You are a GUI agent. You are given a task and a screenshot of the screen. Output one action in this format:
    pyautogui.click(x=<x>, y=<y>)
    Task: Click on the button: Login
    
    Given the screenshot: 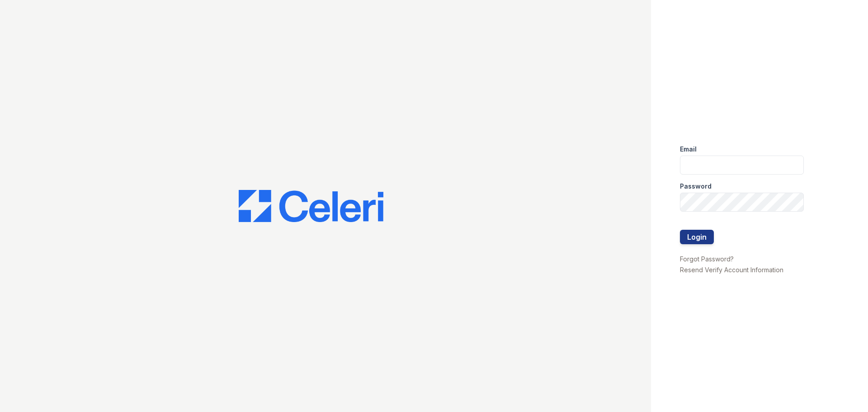 What is the action you would take?
    pyautogui.click(x=697, y=237)
    